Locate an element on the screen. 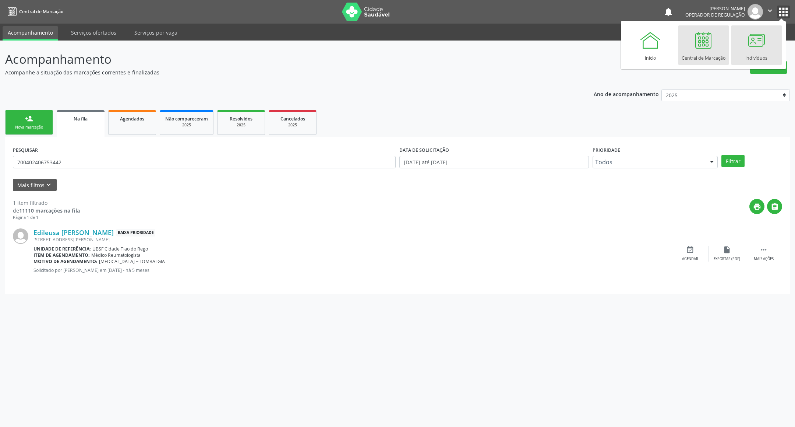  div: 1 item filtrado is located at coordinates (46, 202).